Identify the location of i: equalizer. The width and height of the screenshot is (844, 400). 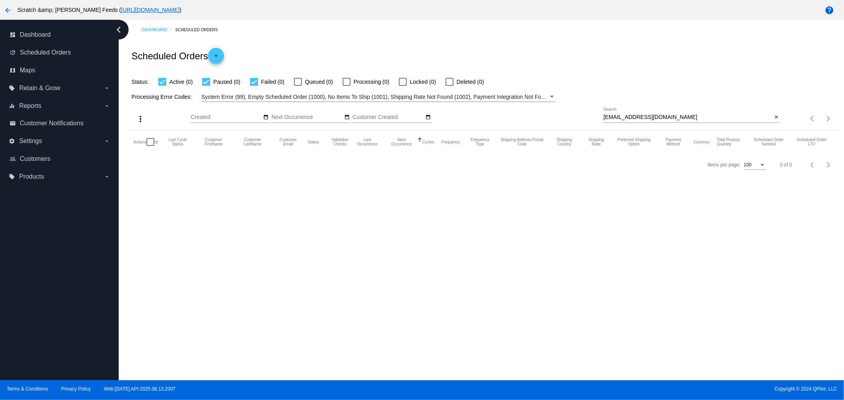
(12, 106).